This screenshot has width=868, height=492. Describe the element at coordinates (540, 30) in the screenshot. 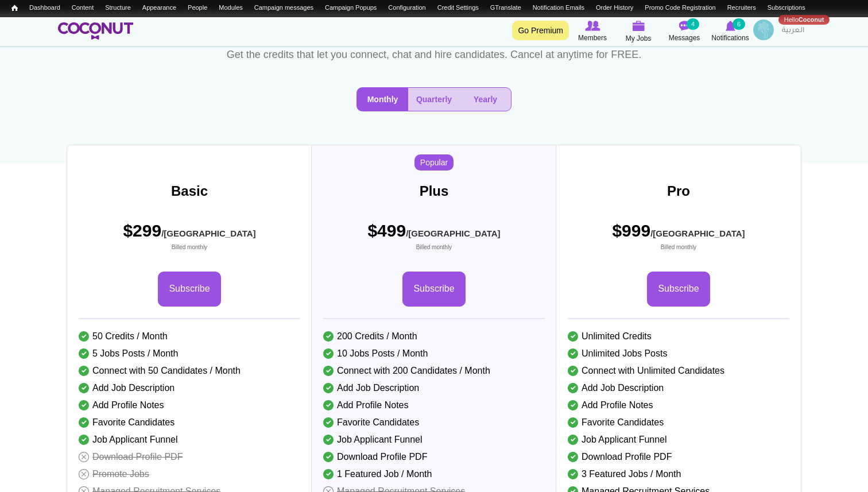

I see `a: Go Premium` at that location.